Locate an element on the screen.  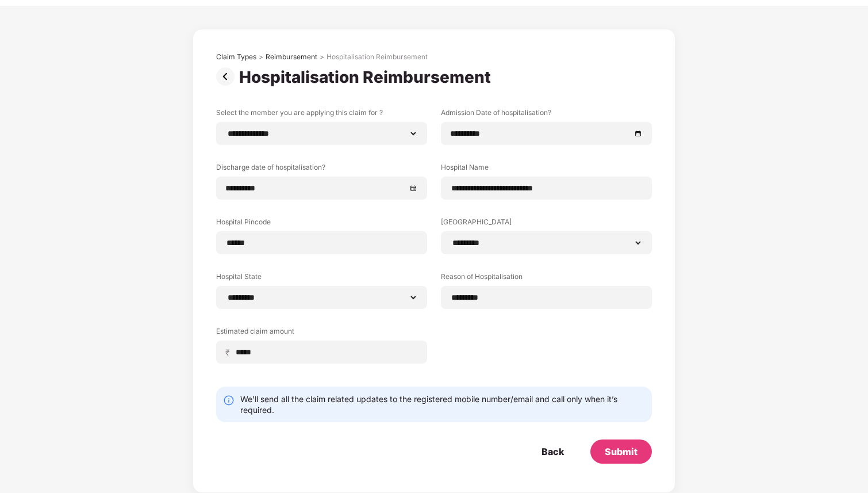
label: Hospital Name is located at coordinates (546, 169).